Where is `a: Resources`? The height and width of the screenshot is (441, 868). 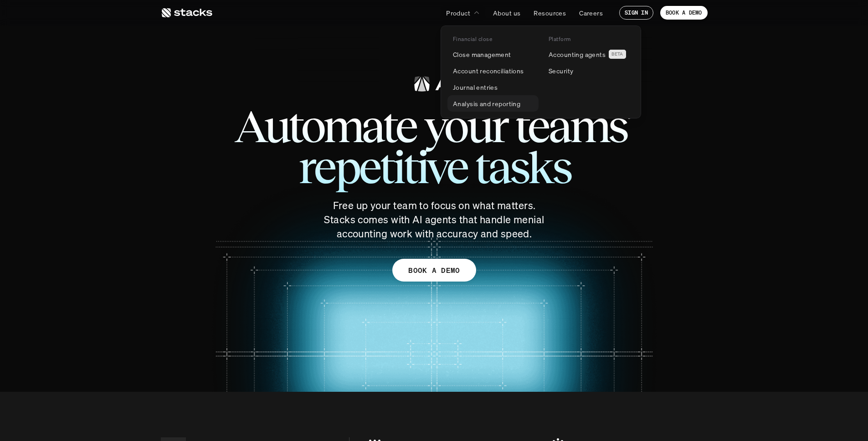 a: Resources is located at coordinates (549, 12).